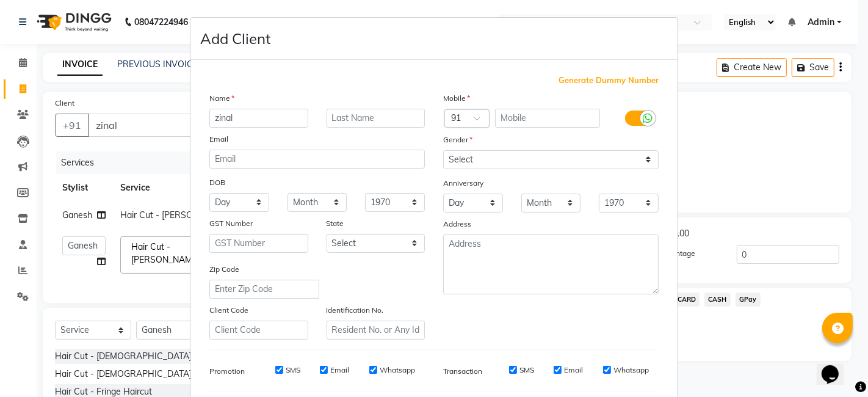  Describe the element at coordinates (235, 39) in the screenshot. I see `h4: Add Client` at that location.